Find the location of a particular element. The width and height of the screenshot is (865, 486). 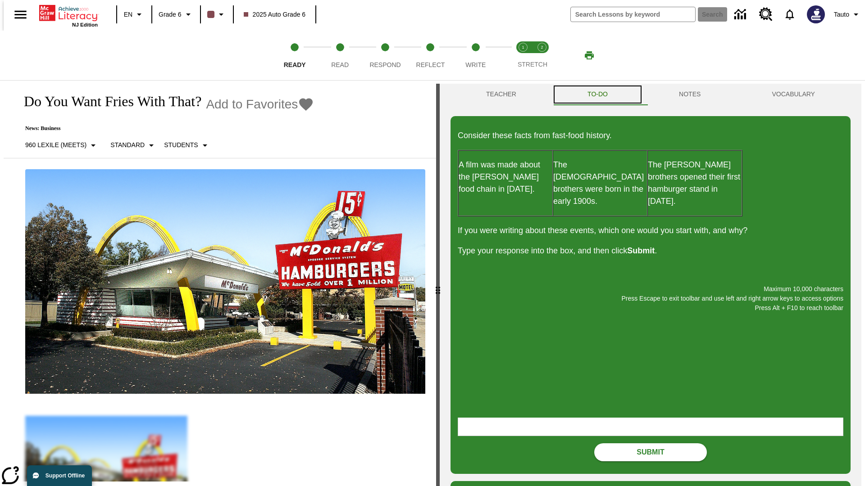

p: If you were writing about these events, which one would you start with, and why? is located at coordinates (650, 231).